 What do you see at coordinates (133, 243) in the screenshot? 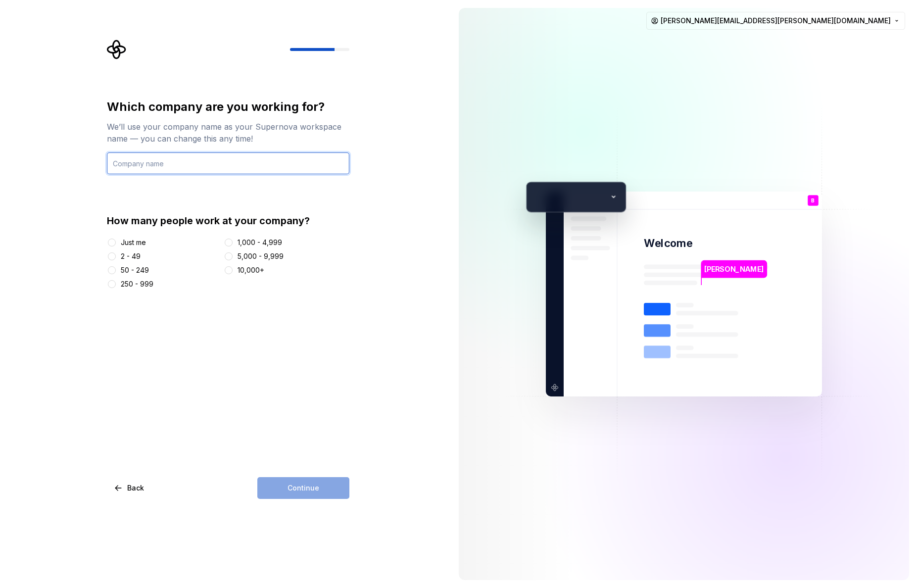
I see `div: Just me` at bounding box center [133, 243].